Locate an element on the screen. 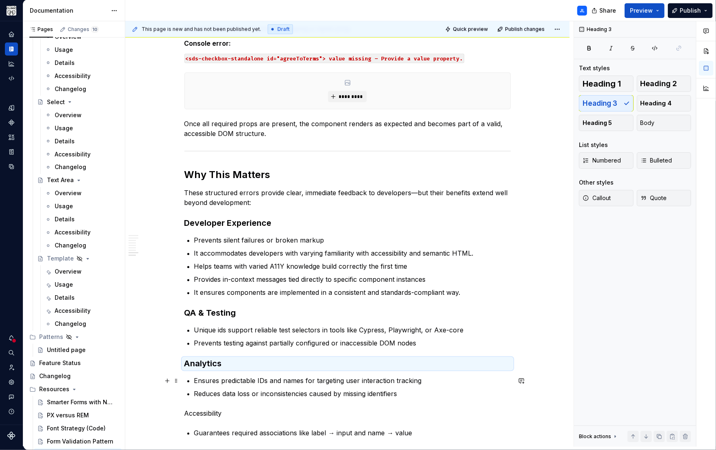  div: Untitled page is located at coordinates (66, 350).